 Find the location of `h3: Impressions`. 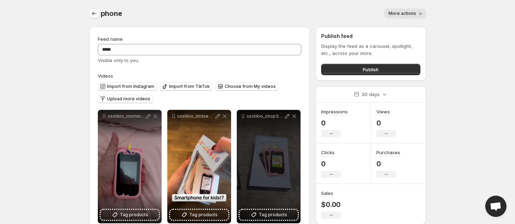

h3: Impressions is located at coordinates (334, 112).